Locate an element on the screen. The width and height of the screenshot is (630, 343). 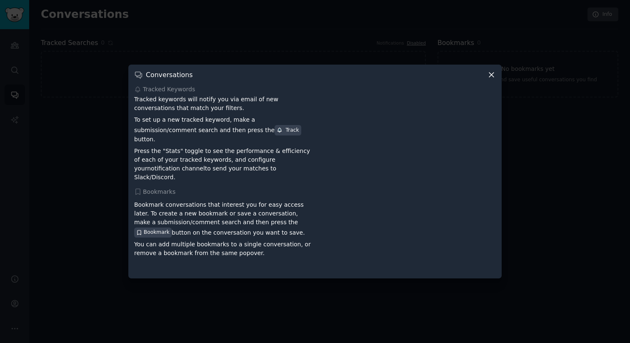
a: notification channel is located at coordinates (176, 168).